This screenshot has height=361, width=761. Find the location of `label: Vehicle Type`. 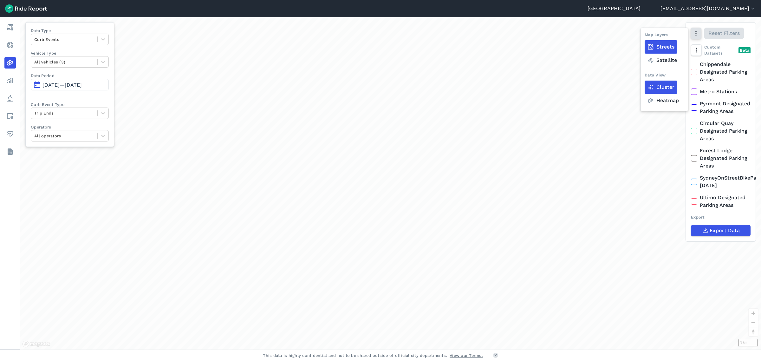

label: Vehicle Type is located at coordinates (70, 53).